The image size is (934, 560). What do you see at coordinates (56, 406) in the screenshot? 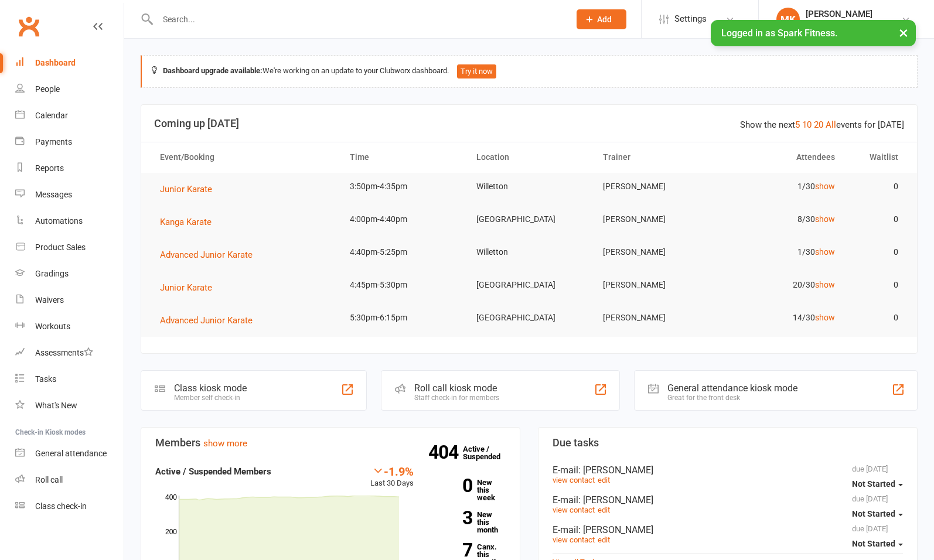
I see `div: What's New` at bounding box center [56, 406].